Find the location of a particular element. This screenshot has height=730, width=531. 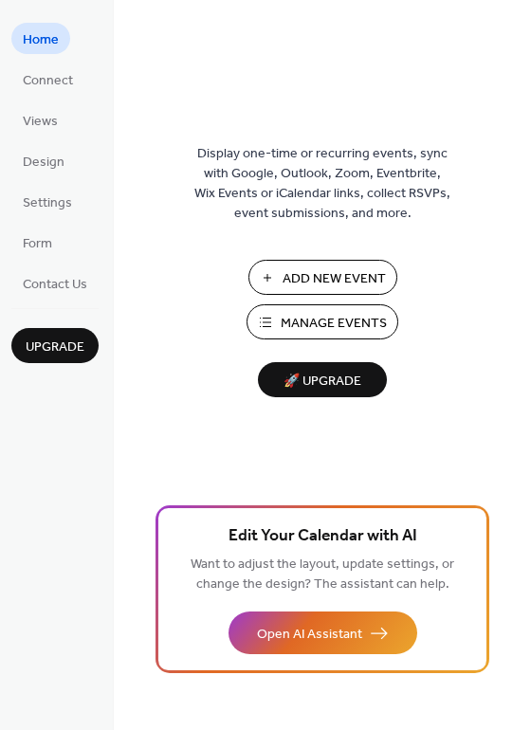

a: Home is located at coordinates (41, 38).